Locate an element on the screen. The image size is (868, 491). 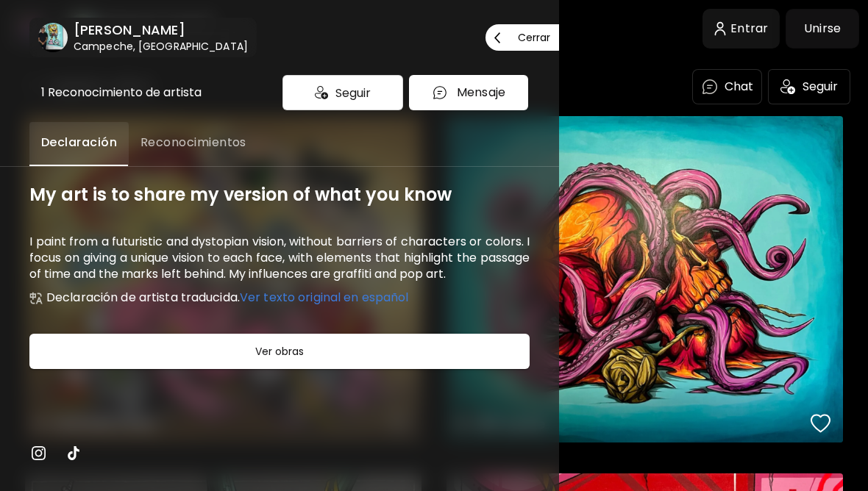
h6: Declaración de artista traducida. is located at coordinates (228, 298).